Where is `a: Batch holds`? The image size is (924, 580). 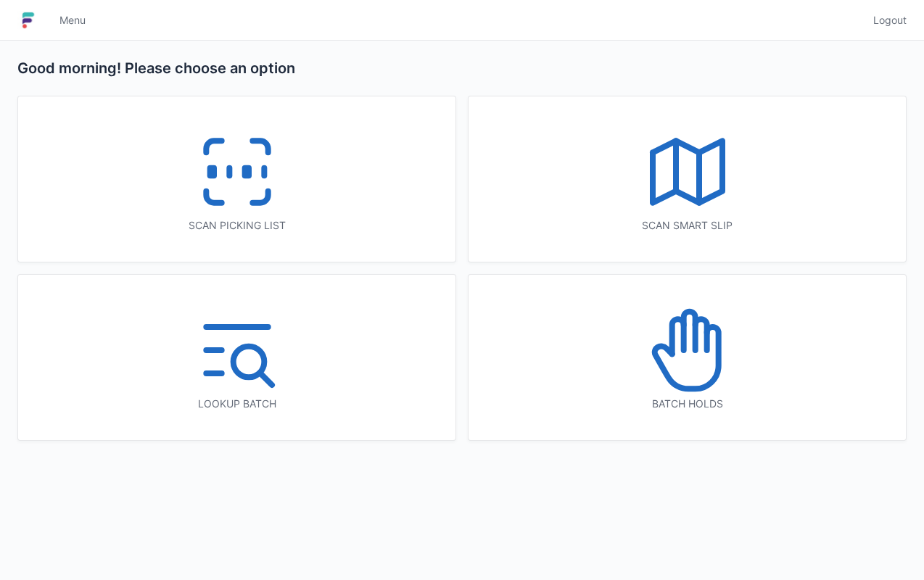
a: Batch holds is located at coordinates (687, 357).